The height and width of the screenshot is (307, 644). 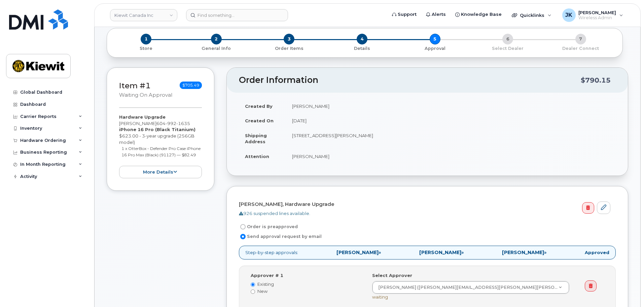 I want to click on div: 926 suspended lines available., so click(x=425, y=213).